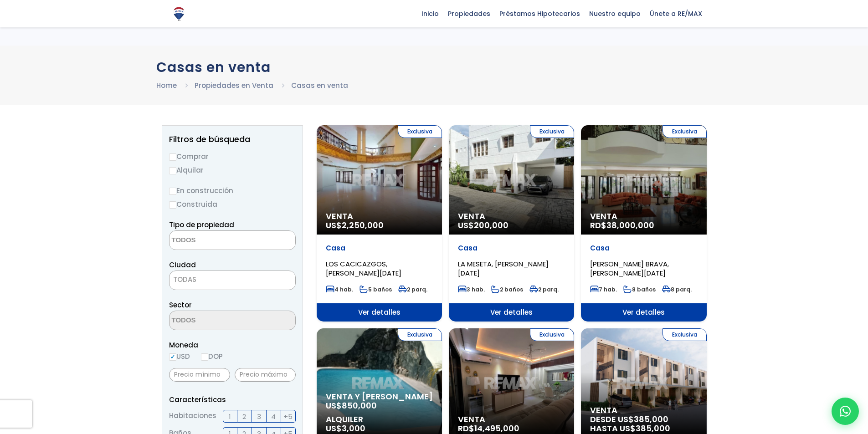 The height and width of the screenshot is (434, 868). What do you see at coordinates (259, 416) in the screenshot?
I see `span: 3` at bounding box center [259, 416].